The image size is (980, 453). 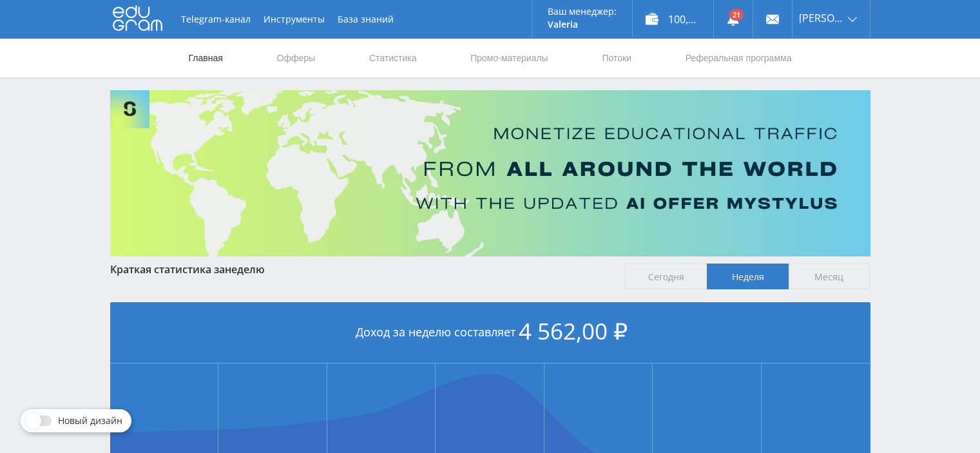 I want to click on span: 4 562,00 ₽, so click(x=572, y=331).